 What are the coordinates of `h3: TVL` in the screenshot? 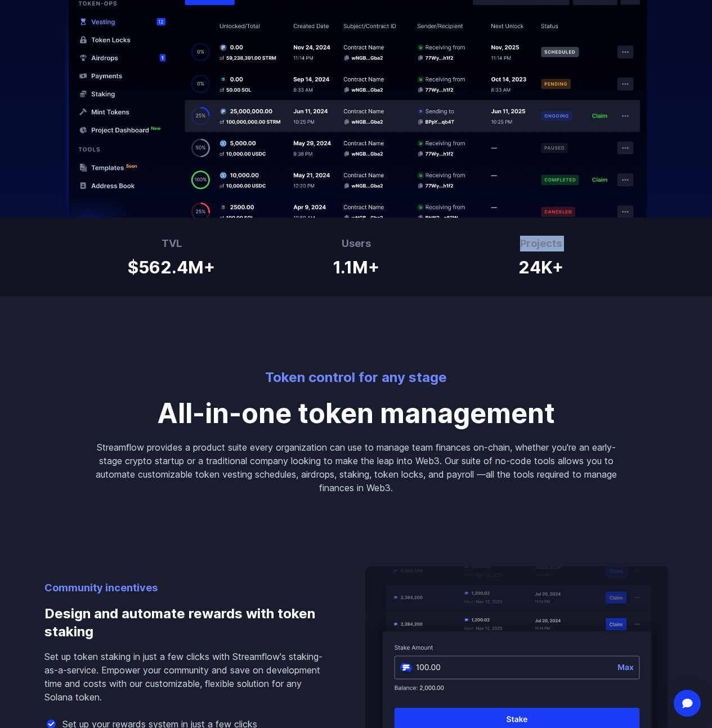 It's located at (171, 244).